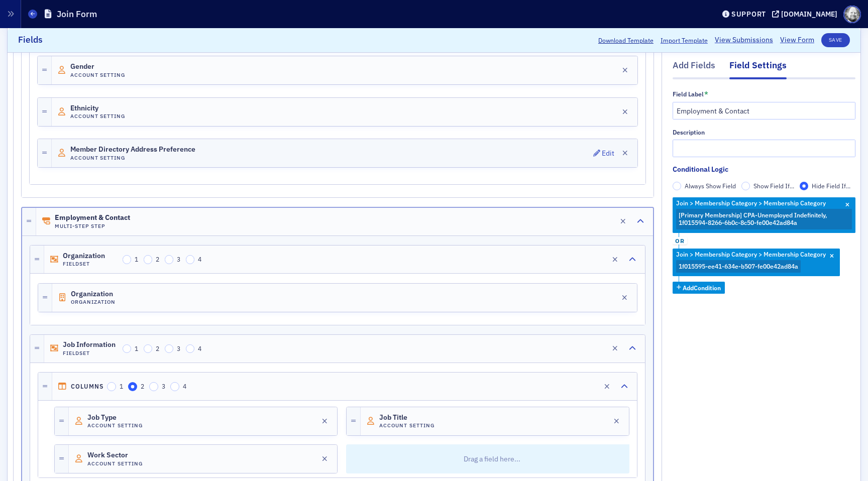 The height and width of the screenshot is (481, 868). What do you see at coordinates (853, 14) in the screenshot?
I see `span: Profile` at bounding box center [853, 14].